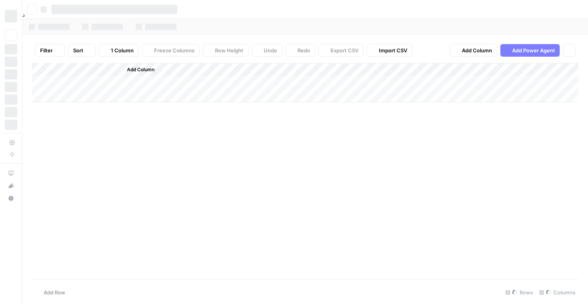 The image size is (588, 305). What do you see at coordinates (46, 50) in the screenshot?
I see `span: Filter` at bounding box center [46, 50].